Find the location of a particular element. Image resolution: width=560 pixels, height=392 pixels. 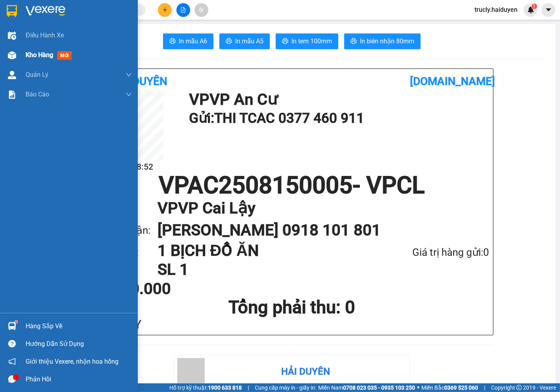

div: NHẸ TAY is located at coordinates (292, 324).